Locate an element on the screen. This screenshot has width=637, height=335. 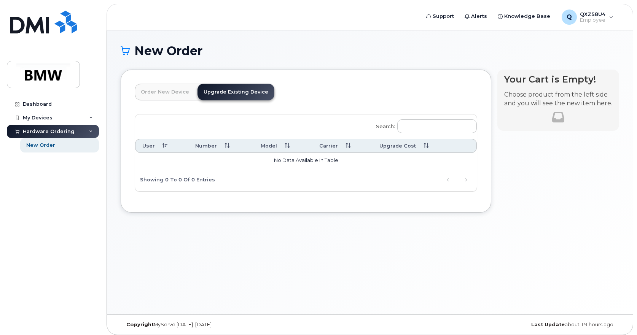
td: No data available in table is located at coordinates (306, 161).